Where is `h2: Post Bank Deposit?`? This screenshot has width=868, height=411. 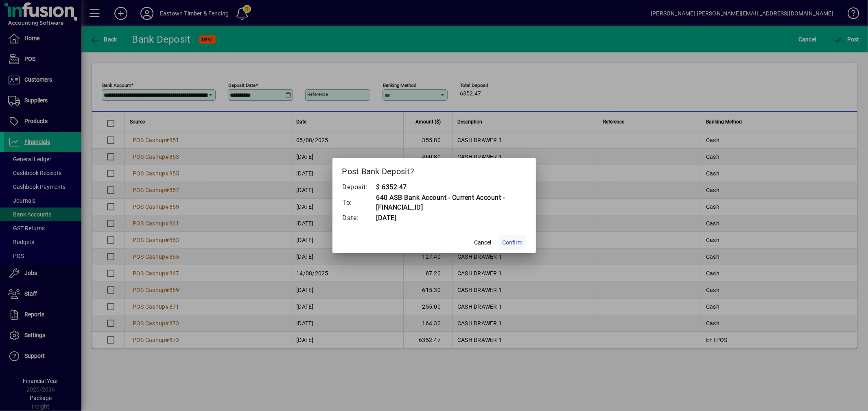
h2: Post Bank Deposit? is located at coordinates (434, 170).